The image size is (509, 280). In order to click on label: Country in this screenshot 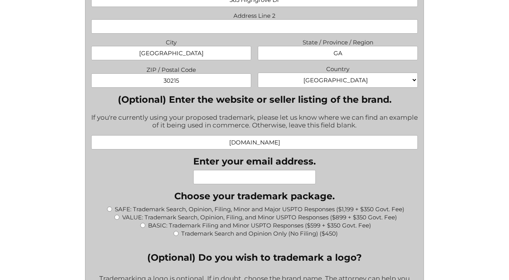, I will do `click(338, 68)`.